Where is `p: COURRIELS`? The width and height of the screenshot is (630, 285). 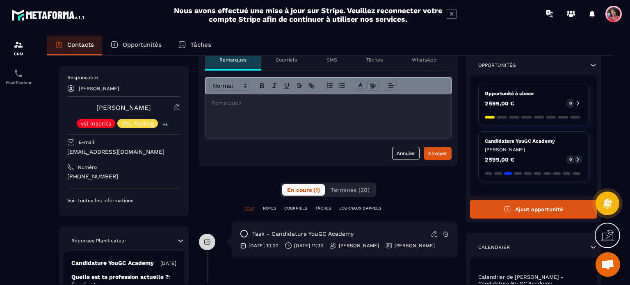 p: COURRIELS is located at coordinates (296, 208).